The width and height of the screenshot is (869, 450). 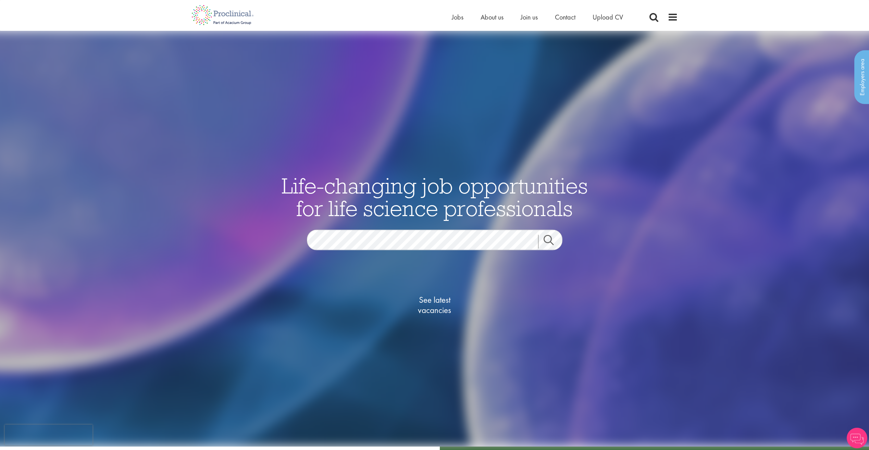 What do you see at coordinates (553, 242) in the screenshot?
I see `a: Job search submit button` at bounding box center [553, 242].